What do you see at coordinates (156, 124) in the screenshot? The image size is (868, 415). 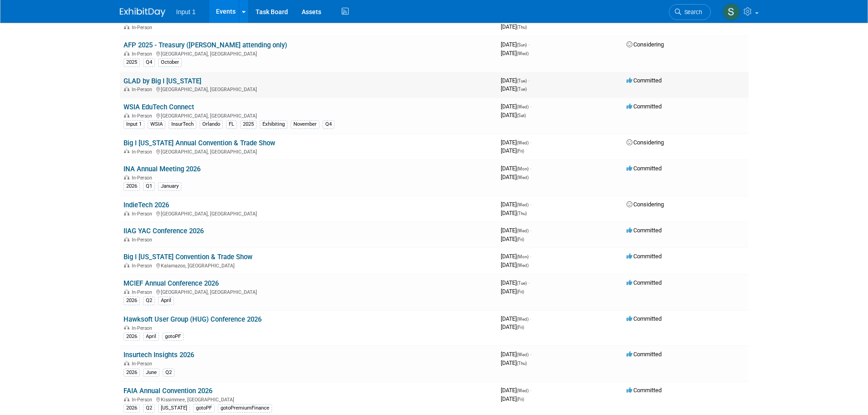 I see `div: WSIA` at bounding box center [156, 124].